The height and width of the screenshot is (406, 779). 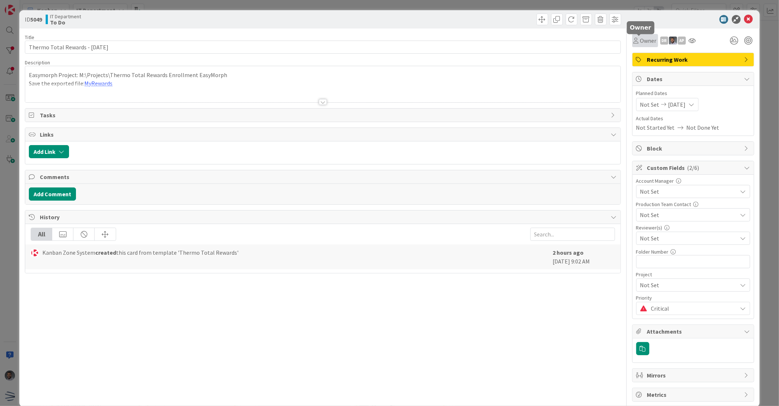 What do you see at coordinates (694, 375) in the screenshot?
I see `span: Mirrors` at bounding box center [694, 375].